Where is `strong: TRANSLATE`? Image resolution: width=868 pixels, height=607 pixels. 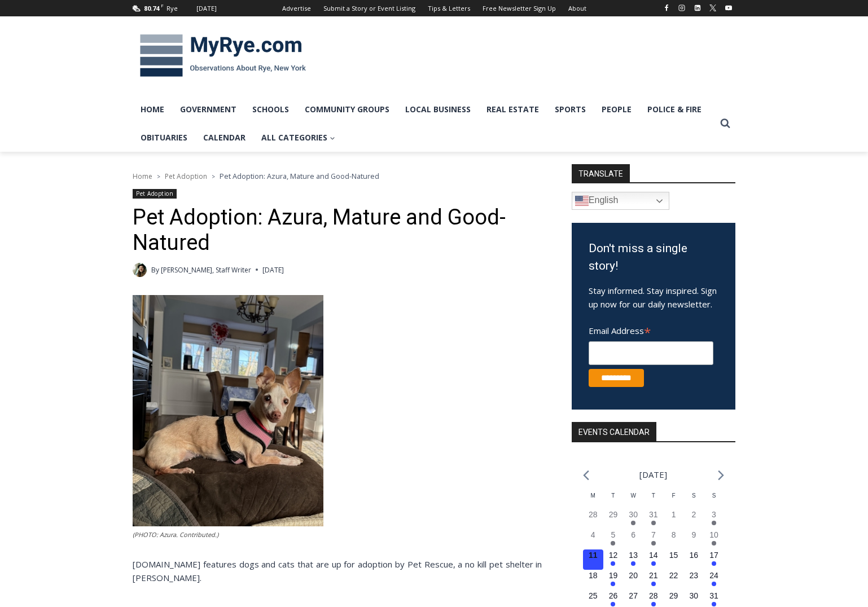
strong: TRANSLATE is located at coordinates (601, 173).